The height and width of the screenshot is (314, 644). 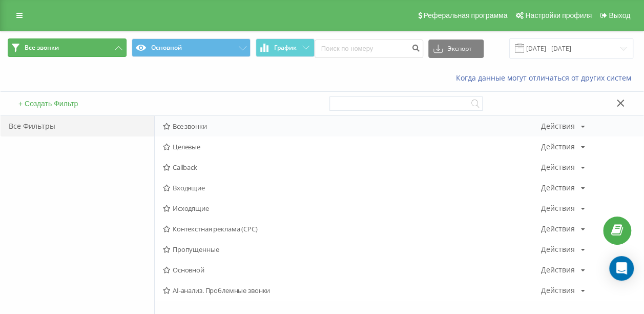 What do you see at coordinates (456, 49) in the screenshot?
I see `button: Экспорт` at bounding box center [456, 49].